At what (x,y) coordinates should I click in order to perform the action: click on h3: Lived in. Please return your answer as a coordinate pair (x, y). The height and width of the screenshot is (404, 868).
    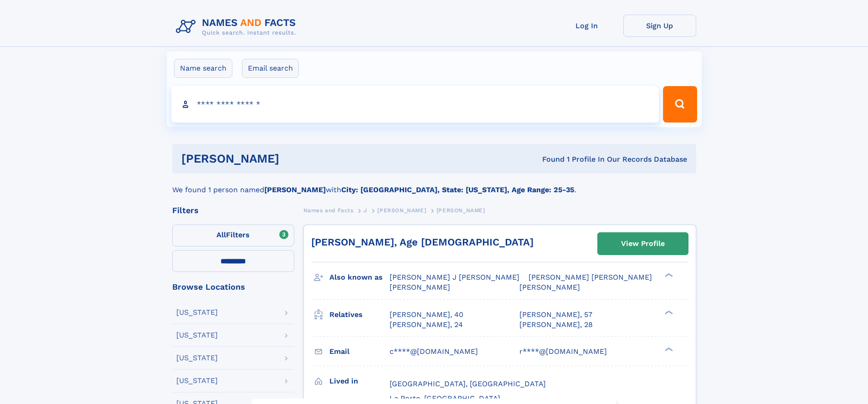
    Looking at the image, I should click on (360, 382).